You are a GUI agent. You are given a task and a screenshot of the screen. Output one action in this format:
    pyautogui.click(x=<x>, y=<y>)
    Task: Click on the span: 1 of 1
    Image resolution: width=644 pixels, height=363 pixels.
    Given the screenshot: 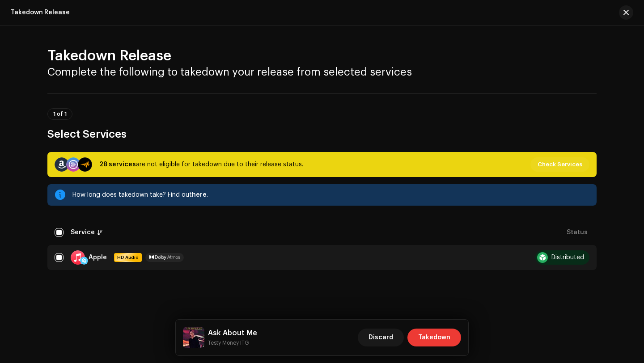 What is the action you would take?
    pyautogui.click(x=60, y=114)
    